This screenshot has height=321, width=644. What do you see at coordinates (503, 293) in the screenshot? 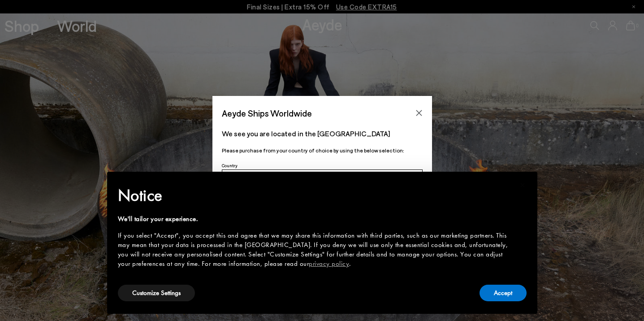
I see `button: Accept` at bounding box center [503, 293].